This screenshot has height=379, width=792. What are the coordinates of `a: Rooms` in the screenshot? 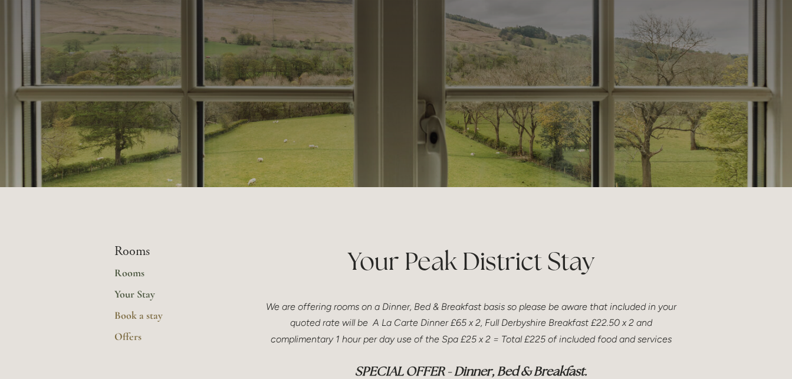 It's located at (170, 277).